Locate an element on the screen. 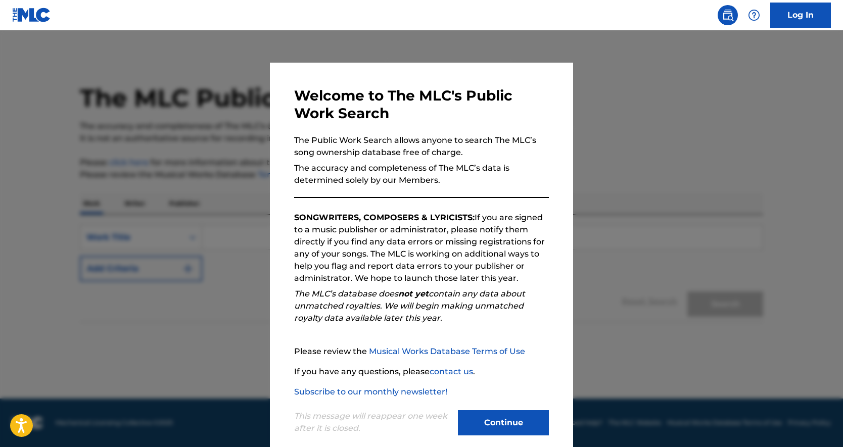 Image resolution: width=843 pixels, height=447 pixels. h3: Welcome to The MLC's Public Work Search is located at coordinates (422, 105).